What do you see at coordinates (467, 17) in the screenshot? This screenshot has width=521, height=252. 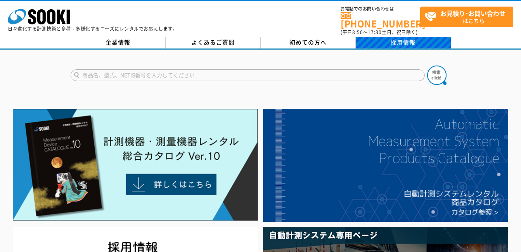 I see `a: お見積り･お問い合わせはこちら` at bounding box center [467, 17].